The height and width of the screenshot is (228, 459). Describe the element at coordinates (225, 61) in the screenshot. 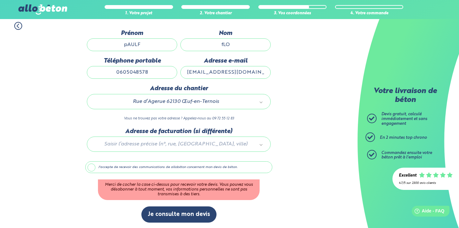

I see `label: Adresse e-mail` at that location.